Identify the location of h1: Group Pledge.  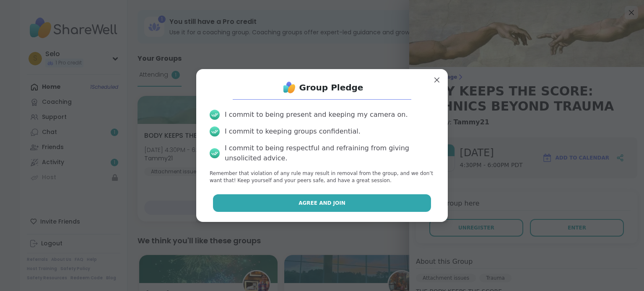
(331, 87).